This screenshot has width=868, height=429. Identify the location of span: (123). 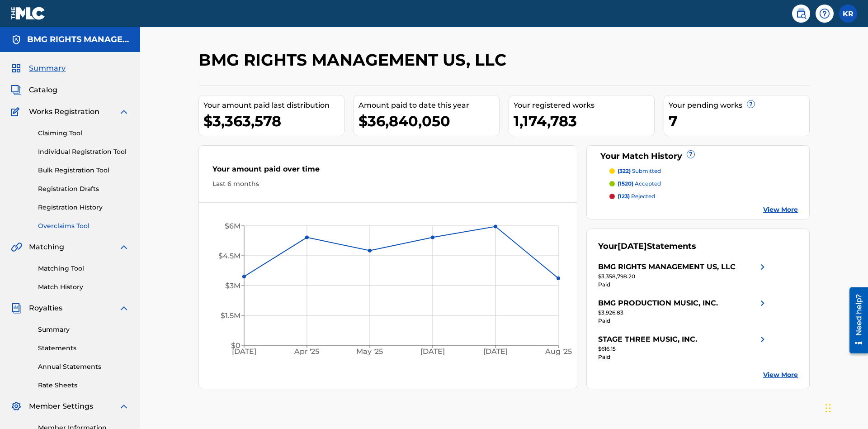
(623, 196).